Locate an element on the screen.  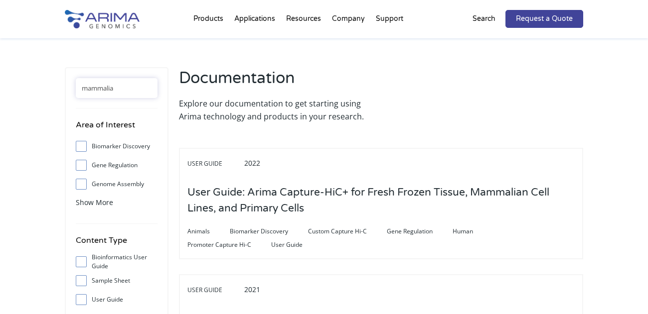
input: Search is located at coordinates (117, 88).